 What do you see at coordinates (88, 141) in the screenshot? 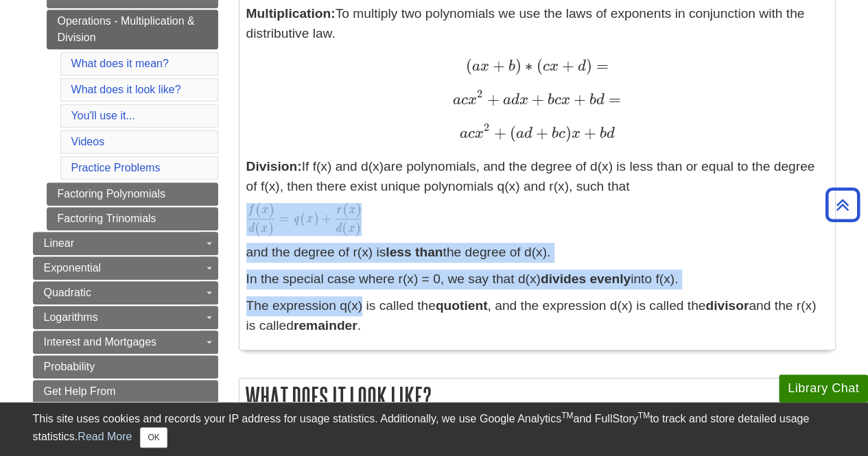
I see `a: Videos` at bounding box center [88, 141].